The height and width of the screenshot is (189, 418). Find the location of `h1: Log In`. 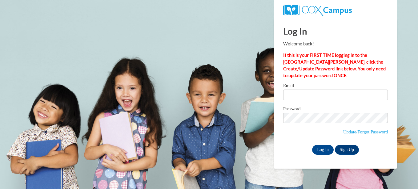

h1: Log In is located at coordinates (336, 31).